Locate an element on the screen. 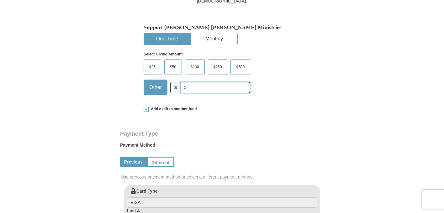 This screenshot has width=444, height=213. span: $500 is located at coordinates (240, 67).